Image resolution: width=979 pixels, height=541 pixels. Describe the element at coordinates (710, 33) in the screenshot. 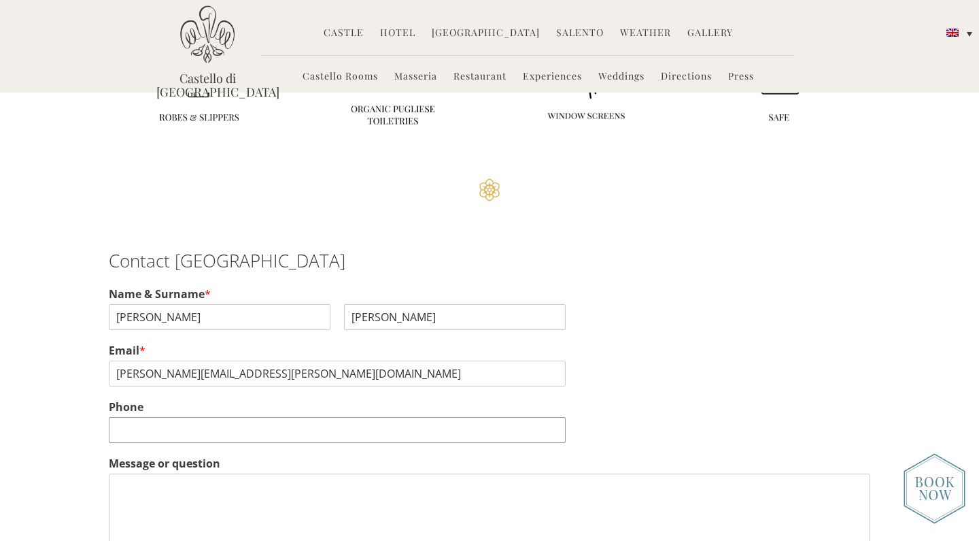

I see `a: Gallery` at that location.